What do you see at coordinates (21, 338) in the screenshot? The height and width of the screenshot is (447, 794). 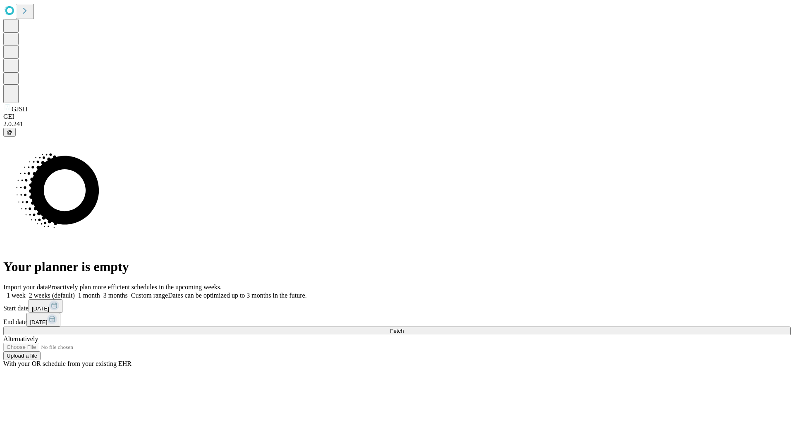 I see `span: Alternatively` at bounding box center [21, 338].